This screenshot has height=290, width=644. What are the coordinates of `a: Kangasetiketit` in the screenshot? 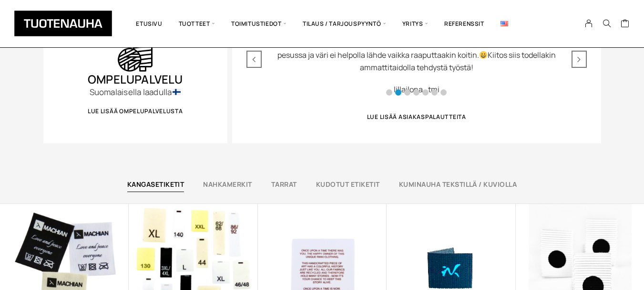 It's located at (156, 184).